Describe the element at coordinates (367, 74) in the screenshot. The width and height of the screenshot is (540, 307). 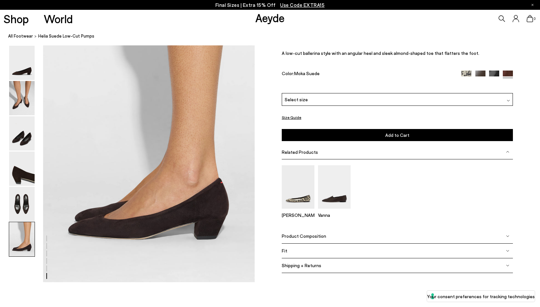
I see `div: Color:` at that location.